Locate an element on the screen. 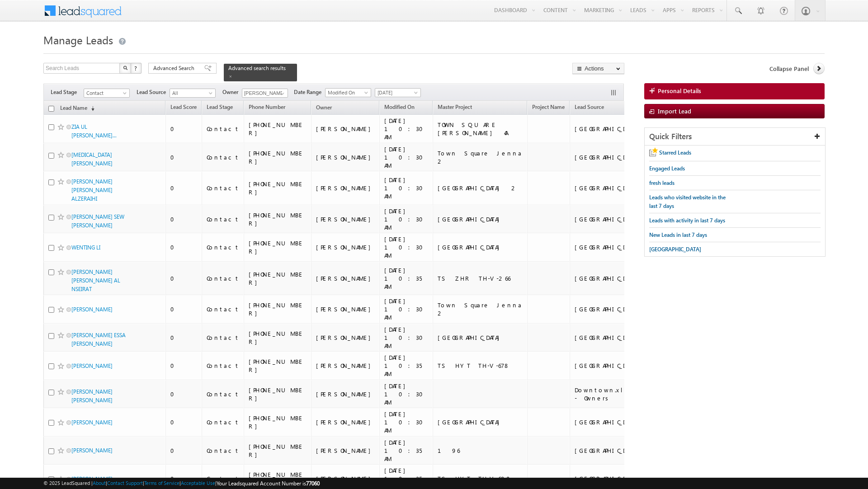 The height and width of the screenshot is (489, 868). span: Starred Leads is located at coordinates (675, 153).